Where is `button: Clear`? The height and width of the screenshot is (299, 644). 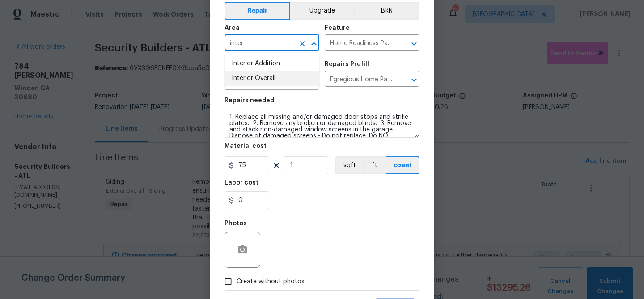 button: Clear is located at coordinates (302, 44).